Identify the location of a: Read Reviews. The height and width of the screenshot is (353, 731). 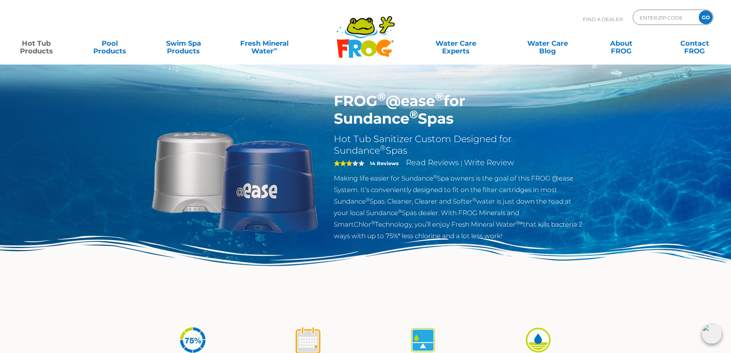
(432, 162).